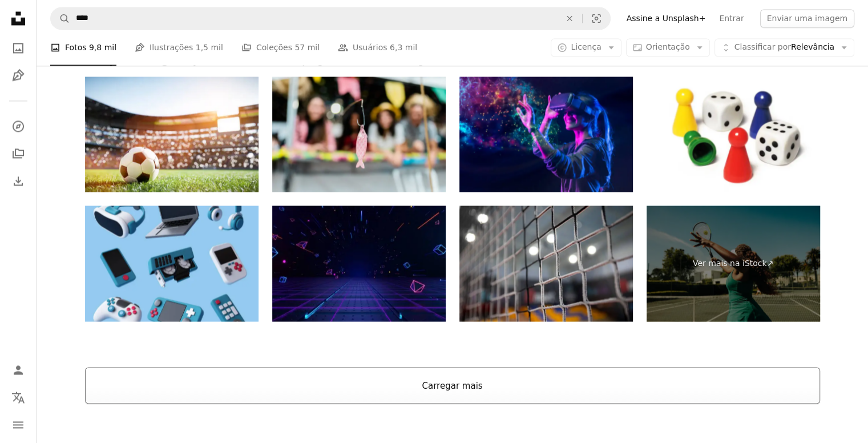 The height and width of the screenshot is (443, 868). Describe the element at coordinates (762, 47) in the screenshot. I see `span: Classificar por` at that location.